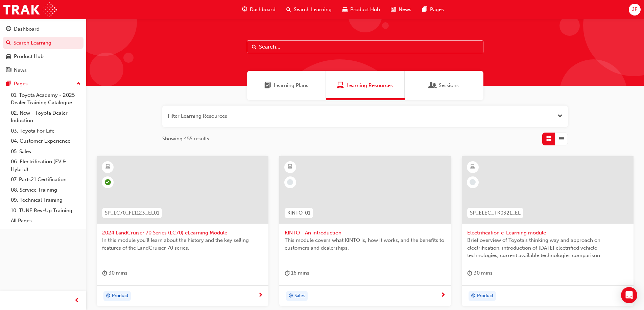 The width and height of the screenshot is (644, 310). I want to click on span: JF, so click(634, 10).